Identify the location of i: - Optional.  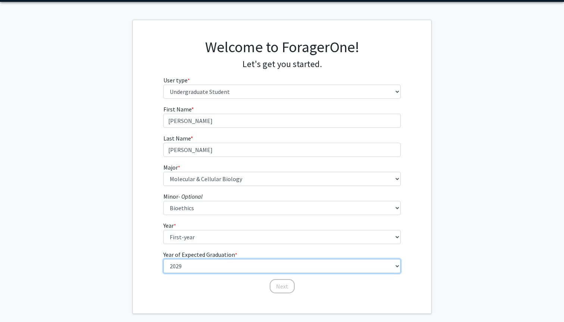
(190, 196).